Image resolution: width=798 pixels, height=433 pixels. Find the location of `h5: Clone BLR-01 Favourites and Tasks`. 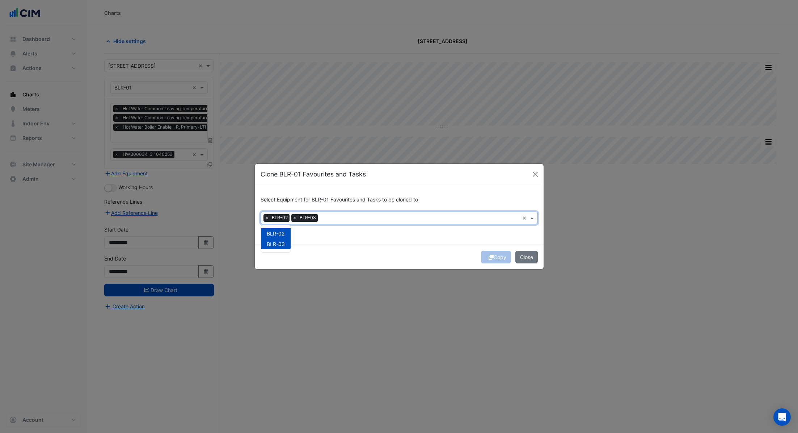

h5: Clone BLR-01 Favourites and Tasks is located at coordinates (313, 174).